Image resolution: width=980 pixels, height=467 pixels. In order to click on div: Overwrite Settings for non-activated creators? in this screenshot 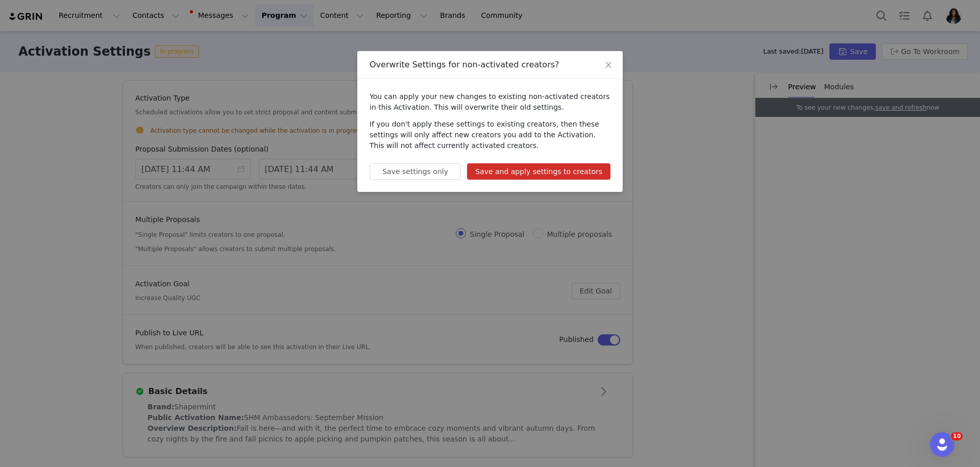, I will do `click(490, 65)`.